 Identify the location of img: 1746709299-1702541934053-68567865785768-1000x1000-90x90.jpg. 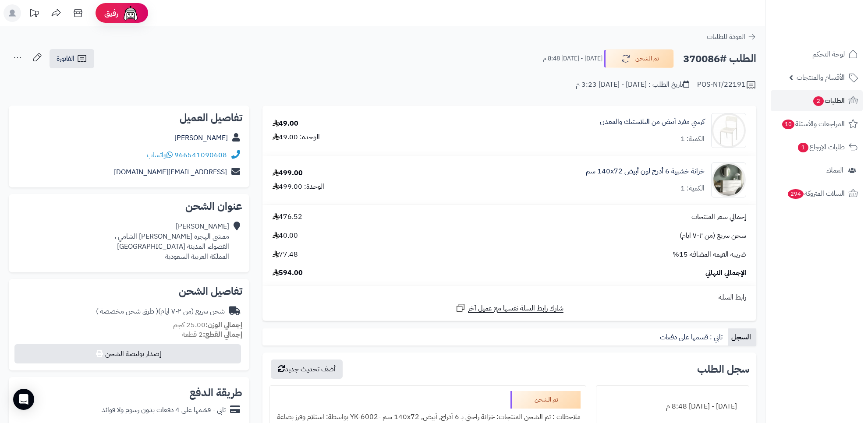
(728, 180).